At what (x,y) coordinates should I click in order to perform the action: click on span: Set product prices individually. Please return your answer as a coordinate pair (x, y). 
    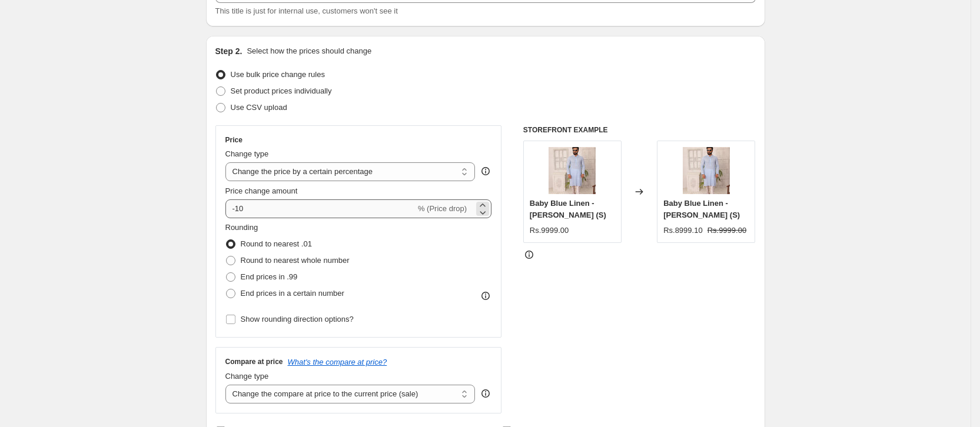
    Looking at the image, I should click on (281, 91).